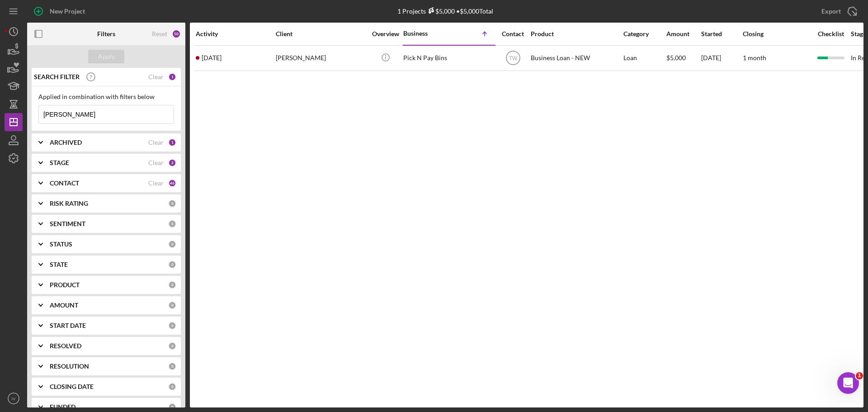 The width and height of the screenshot is (868, 412). I want to click on div: Applied in combination with filters below, so click(106, 97).